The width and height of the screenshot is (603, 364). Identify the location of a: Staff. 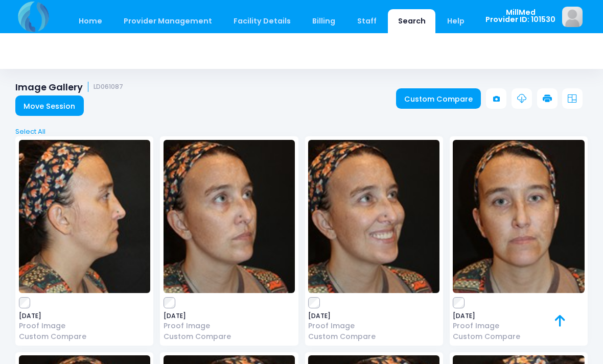
(367, 21).